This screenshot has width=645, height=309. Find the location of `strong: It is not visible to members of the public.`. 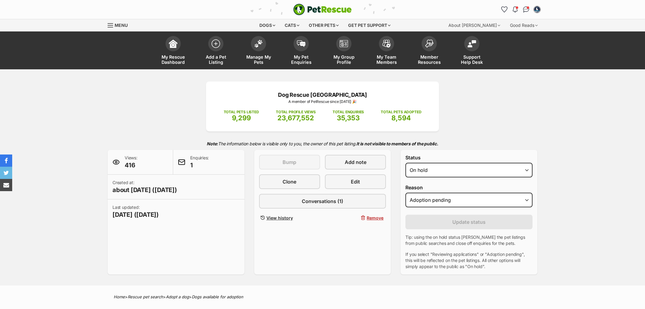

strong: It is not visible to members of the public. is located at coordinates (397, 143).